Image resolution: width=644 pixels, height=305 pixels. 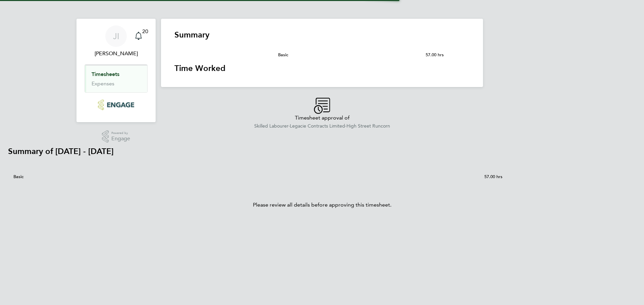 What do you see at coordinates (121, 133) in the screenshot?
I see `span: Powered by` at bounding box center [121, 133].